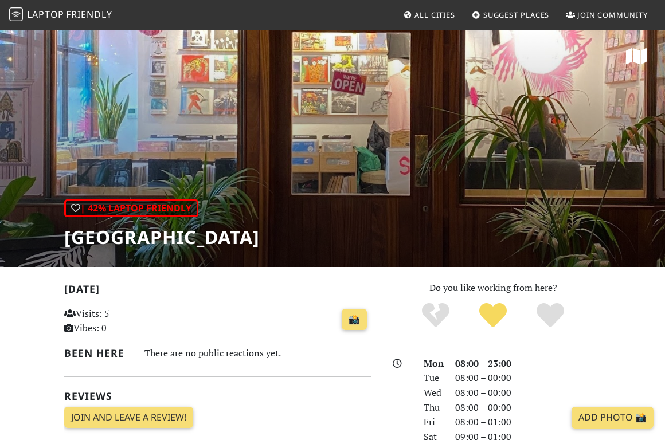 This screenshot has width=665, height=440. Describe the element at coordinates (433, 364) in the screenshot. I see `div: Mon` at that location.